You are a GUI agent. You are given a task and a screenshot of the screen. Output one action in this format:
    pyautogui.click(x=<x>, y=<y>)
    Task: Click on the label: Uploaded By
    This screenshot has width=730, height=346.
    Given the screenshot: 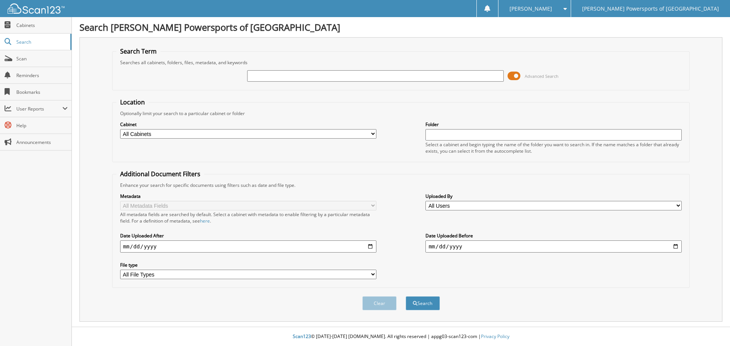 What is the action you would take?
    pyautogui.click(x=553, y=196)
    